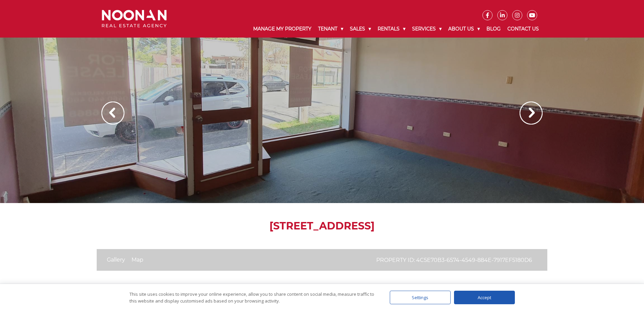 This screenshot has height=311, width=644. Describe the element at coordinates (253, 298) in the screenshot. I see `div: This site uses cookies to improve your online experience, allow you to share content on social me...` at that location.